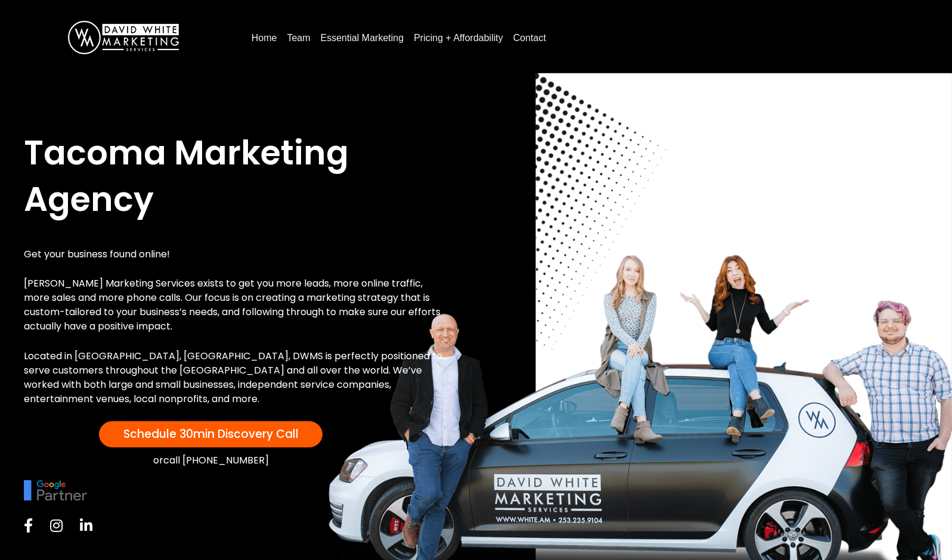  I want to click on a: Essential Marketing, so click(362, 38).